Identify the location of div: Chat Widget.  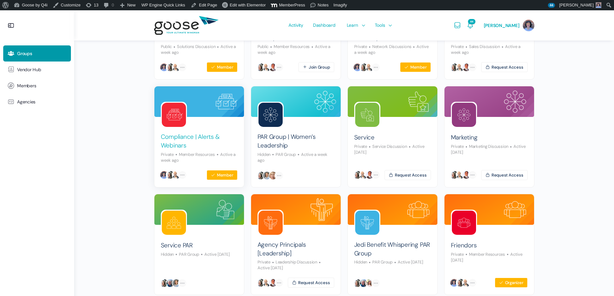
(598, 281).